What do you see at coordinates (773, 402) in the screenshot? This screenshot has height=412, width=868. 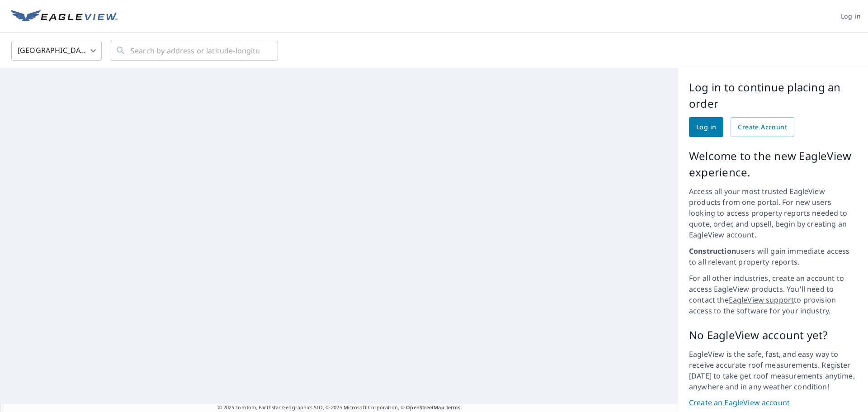 I see `a: Create an EagleView account` at bounding box center [773, 402].